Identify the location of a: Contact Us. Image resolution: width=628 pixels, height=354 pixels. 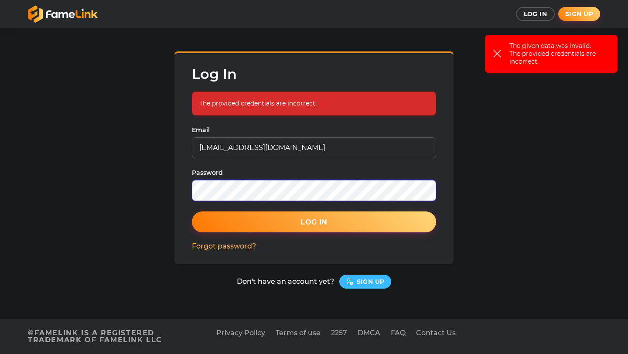
(436, 337).